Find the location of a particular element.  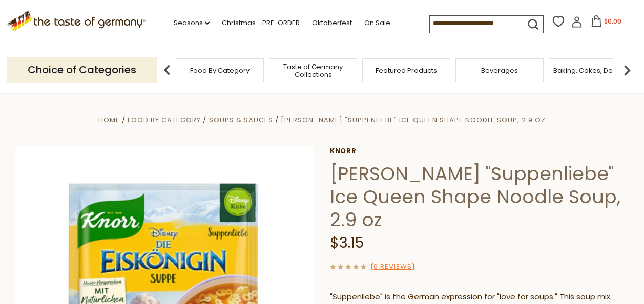

img: next arrow is located at coordinates (627, 70).